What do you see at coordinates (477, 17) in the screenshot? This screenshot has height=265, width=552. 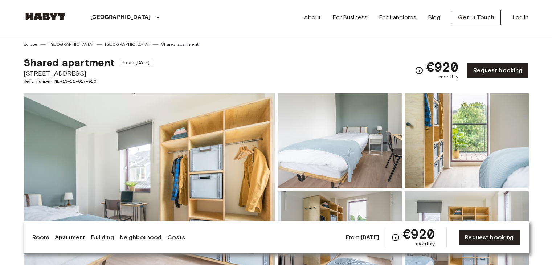 I see `a: Get in Touch` at bounding box center [477, 17].